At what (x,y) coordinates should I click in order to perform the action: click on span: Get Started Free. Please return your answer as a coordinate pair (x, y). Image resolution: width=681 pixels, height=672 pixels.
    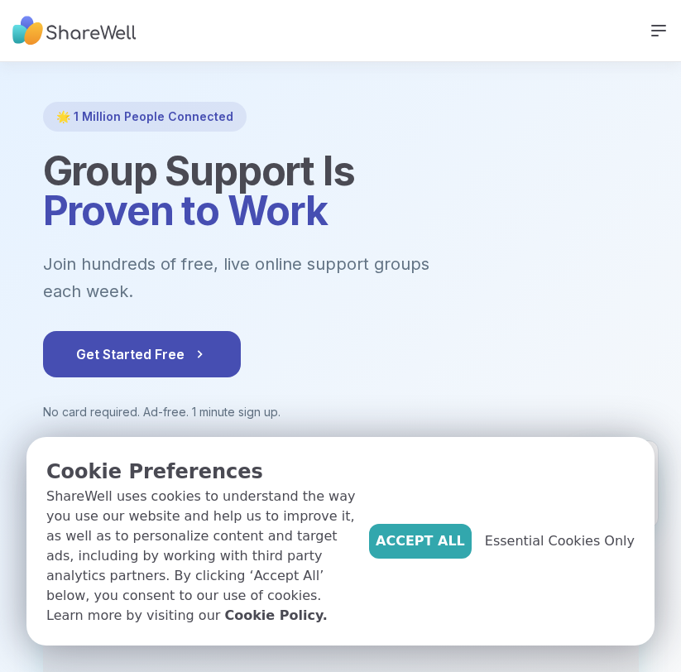
    Looking at the image, I should click on (142, 354).